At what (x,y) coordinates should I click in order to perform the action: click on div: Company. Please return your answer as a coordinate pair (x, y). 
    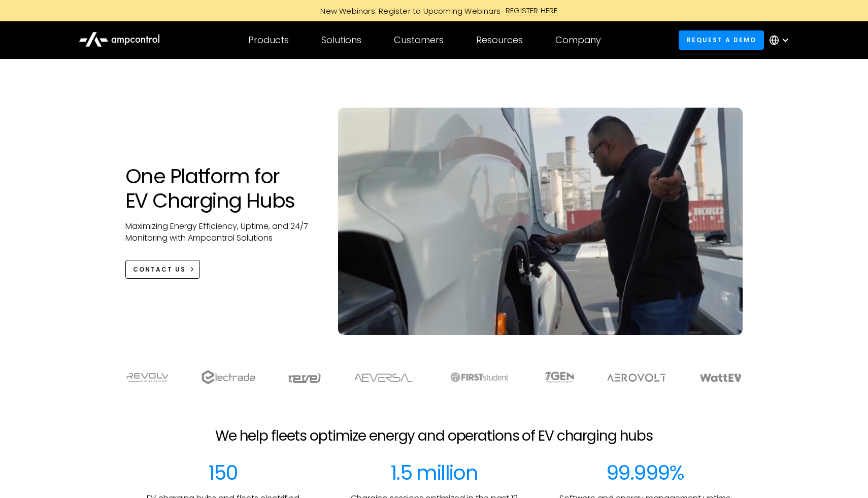
    Looking at the image, I should click on (578, 40).